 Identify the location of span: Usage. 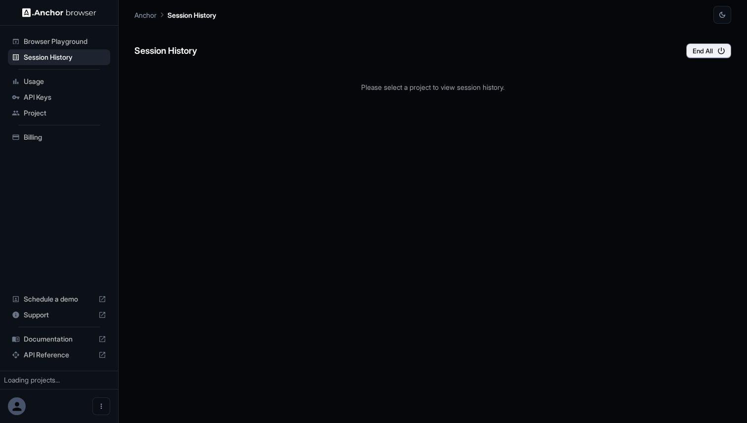
(65, 82).